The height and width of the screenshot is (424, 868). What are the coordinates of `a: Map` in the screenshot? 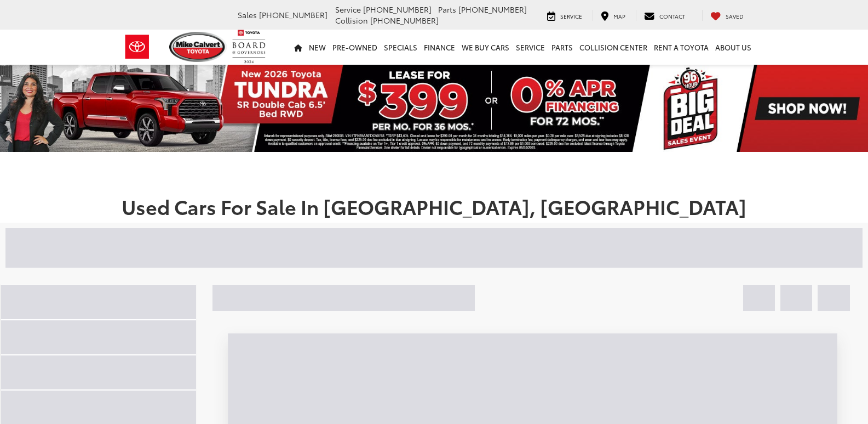 It's located at (613, 15).